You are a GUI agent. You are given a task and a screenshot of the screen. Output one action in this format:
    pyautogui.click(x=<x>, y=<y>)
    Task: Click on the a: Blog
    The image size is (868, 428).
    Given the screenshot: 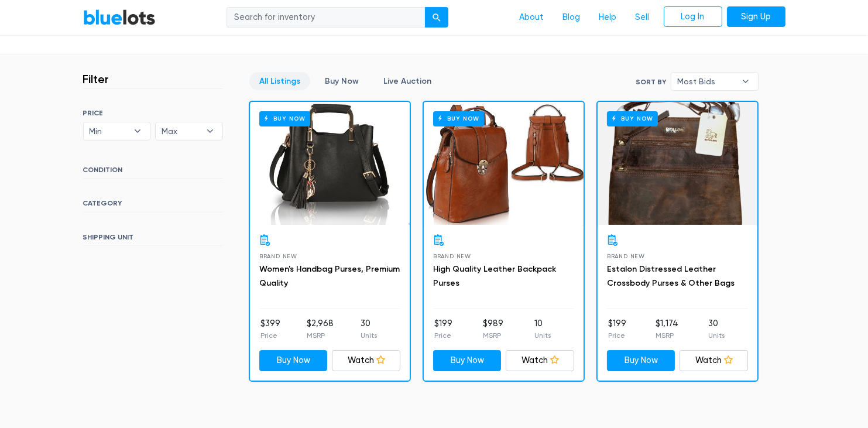 What is the action you would take?
    pyautogui.click(x=572, y=18)
    